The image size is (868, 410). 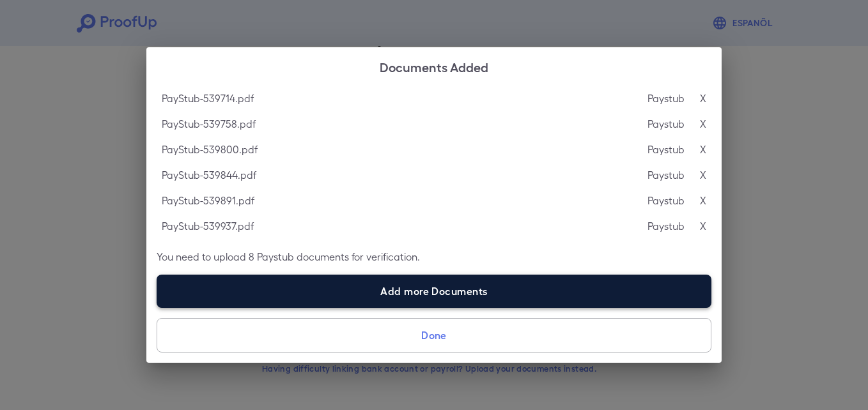 I want to click on p: PayStub-539758.pdf, so click(x=209, y=124).